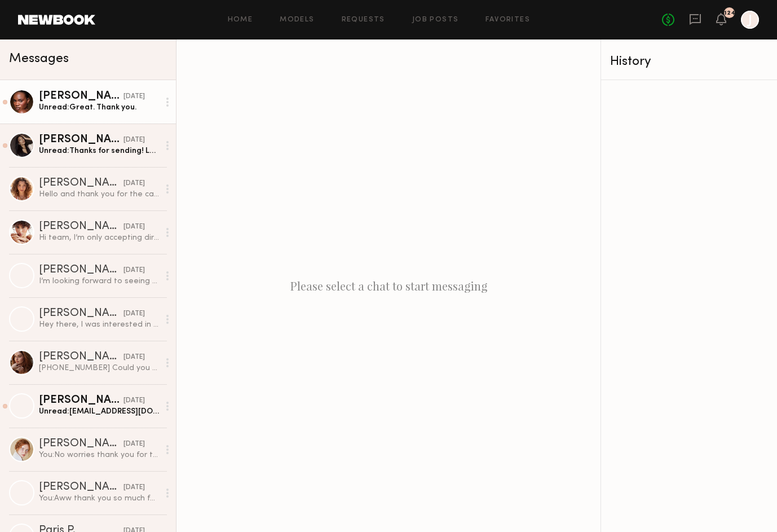 The width and height of the screenshot is (777, 532). Describe the element at coordinates (99, 324) in the screenshot. I see `div: Hey there, I was interested in the job but I was on the east coast when you requested but now I’m...` at that location.